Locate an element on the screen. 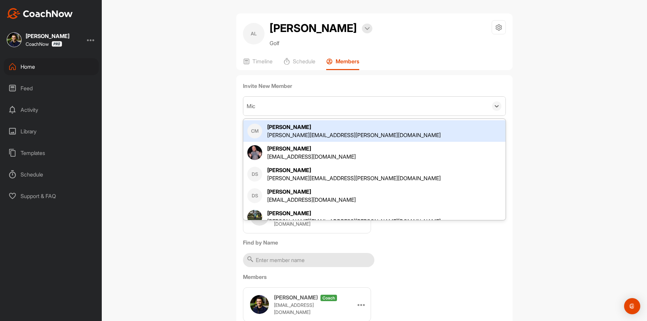 The height and width of the screenshot is (321, 647). div: CM is located at coordinates (255, 131).